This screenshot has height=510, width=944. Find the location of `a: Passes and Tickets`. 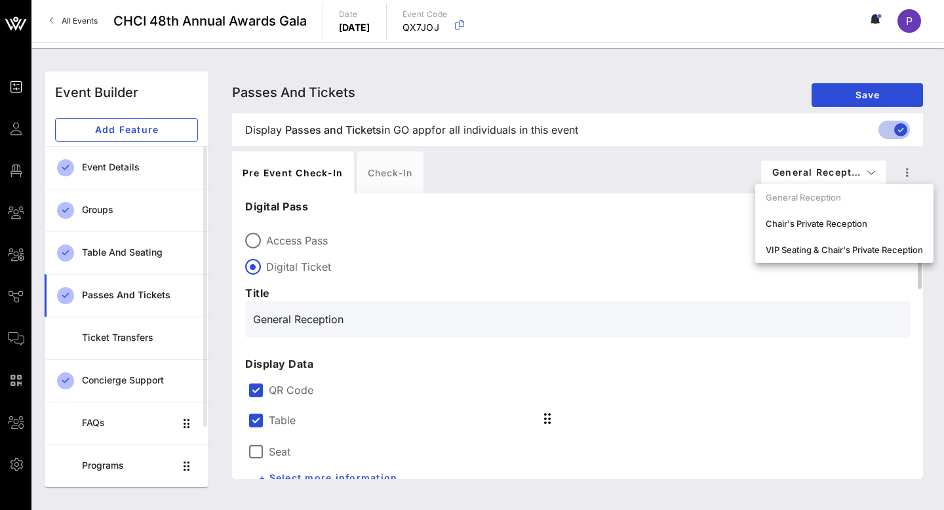

a: Passes and Tickets is located at coordinates (127, 295).